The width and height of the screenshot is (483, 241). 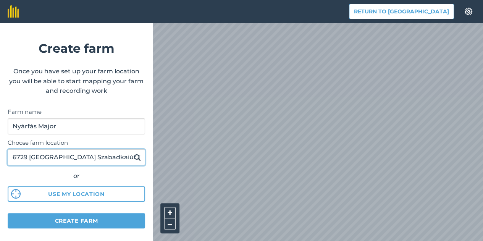 I want to click on button: Create farm, so click(x=76, y=221).